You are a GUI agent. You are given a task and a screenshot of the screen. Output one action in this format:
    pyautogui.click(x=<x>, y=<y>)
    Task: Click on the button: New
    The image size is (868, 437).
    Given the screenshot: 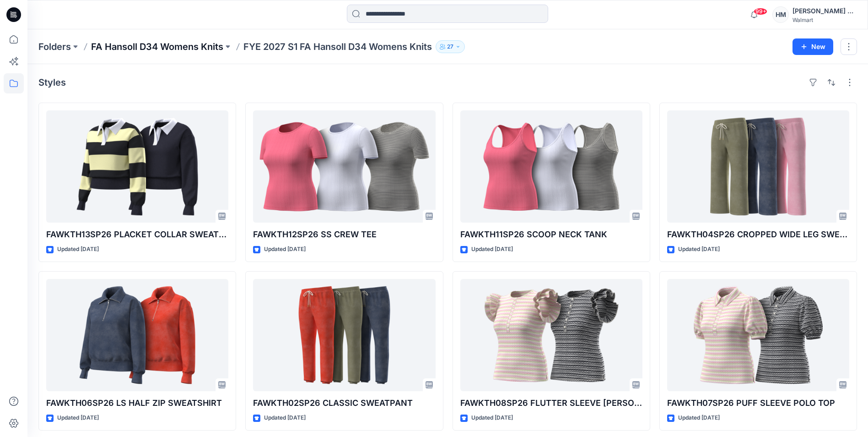 What is the action you would take?
    pyautogui.click(x=812, y=47)
    